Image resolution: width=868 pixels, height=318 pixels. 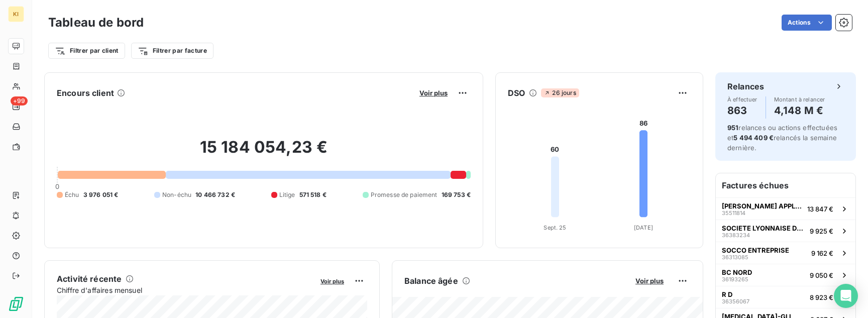 What do you see at coordinates (89, 279) in the screenshot?
I see `h6: Activité récente` at bounding box center [89, 279].